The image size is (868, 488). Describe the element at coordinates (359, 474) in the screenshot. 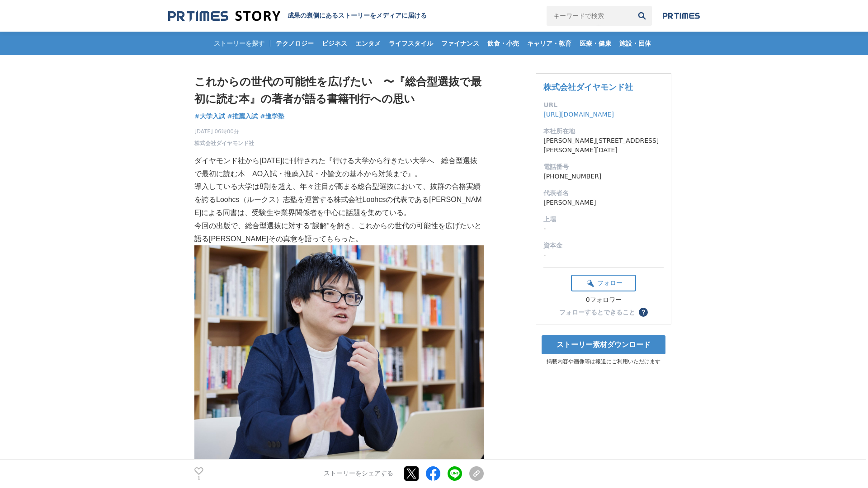

I see `p: ストーリーをシェアする` at that location.